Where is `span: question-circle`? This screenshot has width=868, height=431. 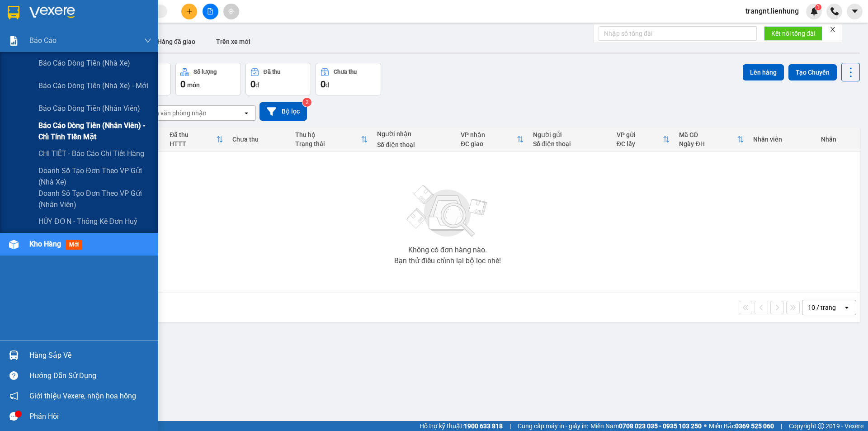 span: question-circle is located at coordinates (13, 376).